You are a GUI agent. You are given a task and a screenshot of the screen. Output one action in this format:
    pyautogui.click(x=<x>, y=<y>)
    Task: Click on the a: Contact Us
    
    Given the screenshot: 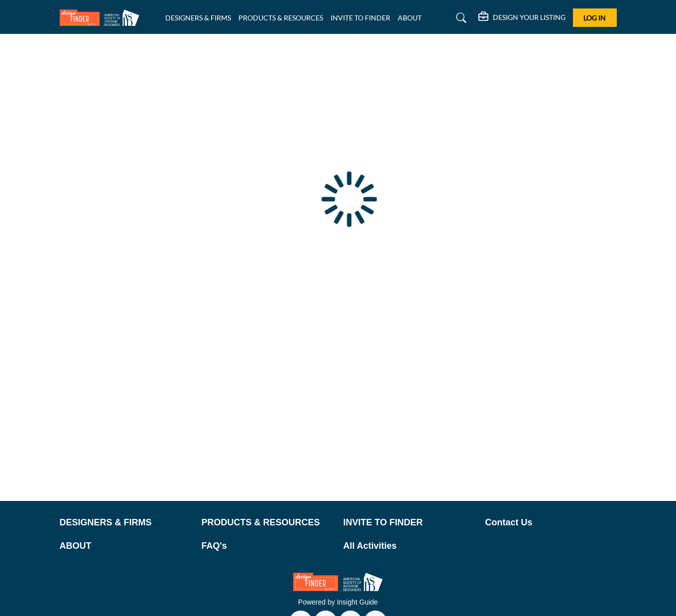 What is the action you would take?
    pyautogui.click(x=551, y=522)
    